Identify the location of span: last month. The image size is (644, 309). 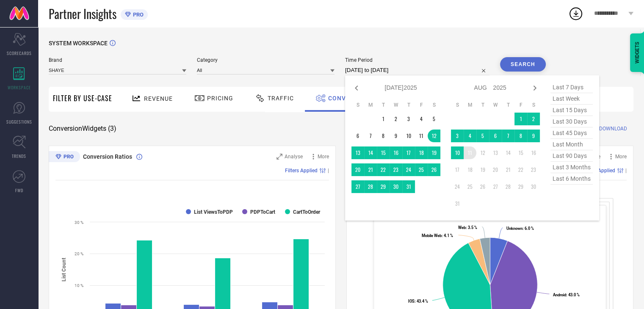
(572, 144).